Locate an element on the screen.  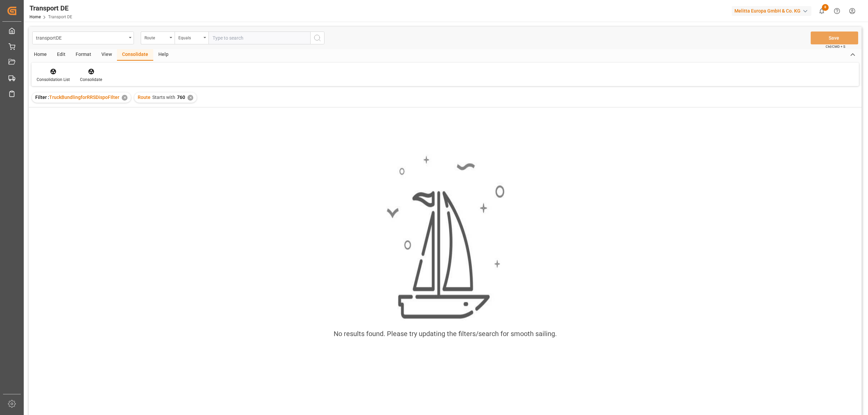
span: Ctrl/CMD + S is located at coordinates (836, 46).